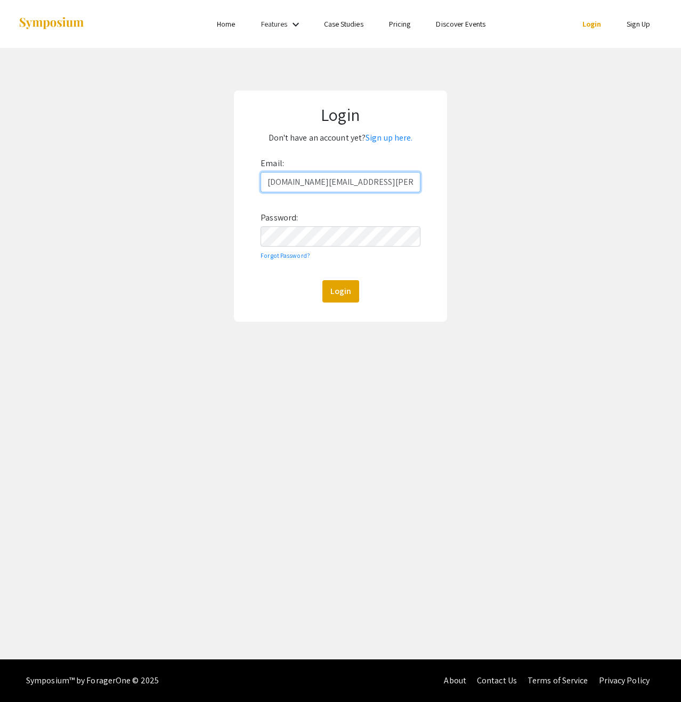  What do you see at coordinates (279, 218) in the screenshot?
I see `label: Password:` at bounding box center [279, 218].